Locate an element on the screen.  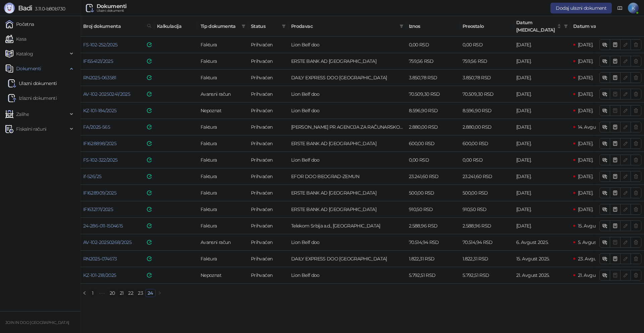
span: 5. Avgust 2025. is located at coordinates (594, 242).